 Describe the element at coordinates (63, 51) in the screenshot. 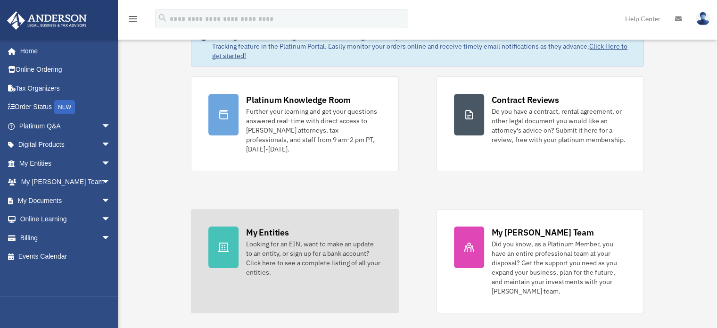

I see `a: Home` at that location.